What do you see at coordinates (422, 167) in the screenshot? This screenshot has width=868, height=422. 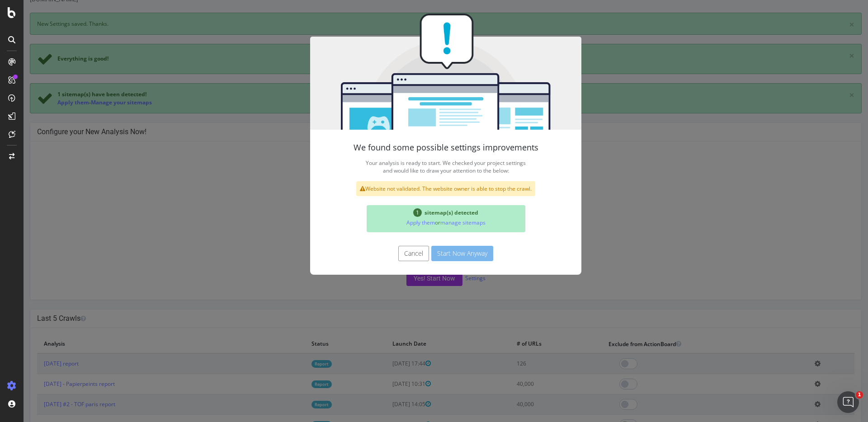 I see `p: Your analysis is ready to start. We checked your project settings and would like to draw your att...` at bounding box center [422, 167].